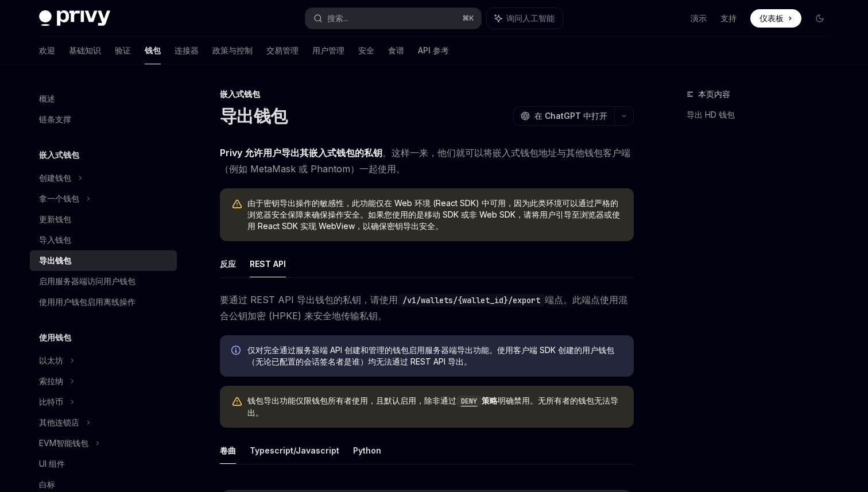  Describe the element at coordinates (237, 351) in the screenshot. I see `svg: 信息` at that location.